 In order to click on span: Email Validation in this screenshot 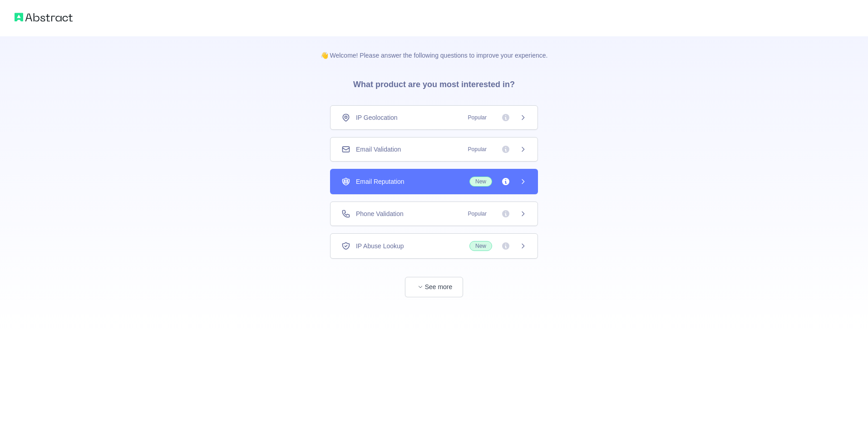, I will do `click(378, 149)`.